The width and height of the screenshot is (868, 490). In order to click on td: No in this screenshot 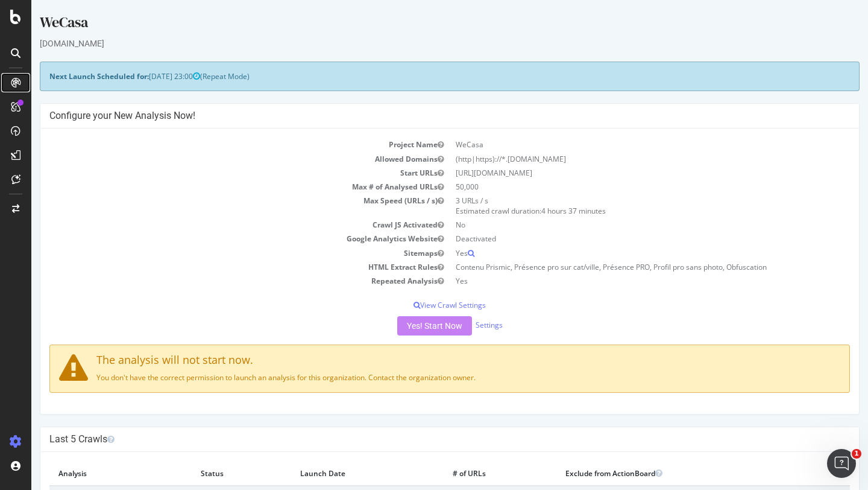, I will do `click(619, 224)`.